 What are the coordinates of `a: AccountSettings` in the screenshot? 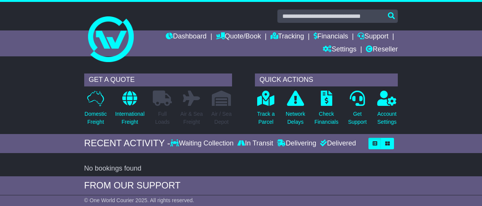 It's located at (386, 110).